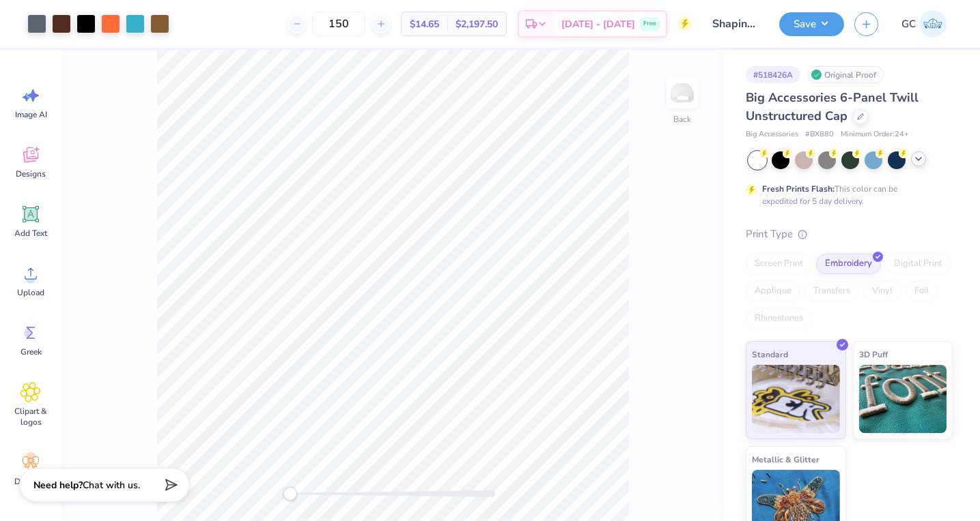 The width and height of the screenshot is (980, 521). Describe the element at coordinates (779, 264) in the screenshot. I see `div: Screen Print` at that location.